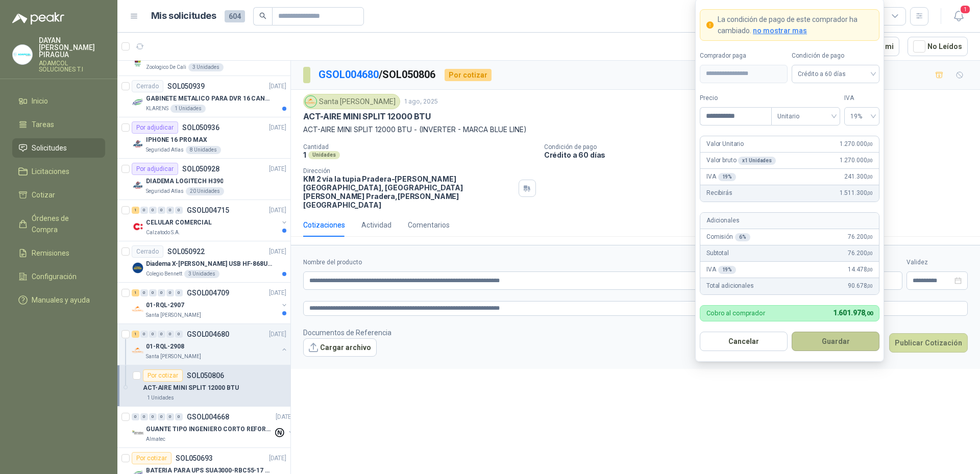 The height and width of the screenshot is (474, 980). What do you see at coordinates (38, 19) in the screenshot?
I see `img: Logo peakr` at bounding box center [38, 19].